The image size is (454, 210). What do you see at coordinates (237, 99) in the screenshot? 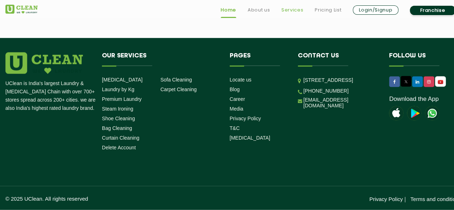
I see `a: Career` at bounding box center [237, 99].